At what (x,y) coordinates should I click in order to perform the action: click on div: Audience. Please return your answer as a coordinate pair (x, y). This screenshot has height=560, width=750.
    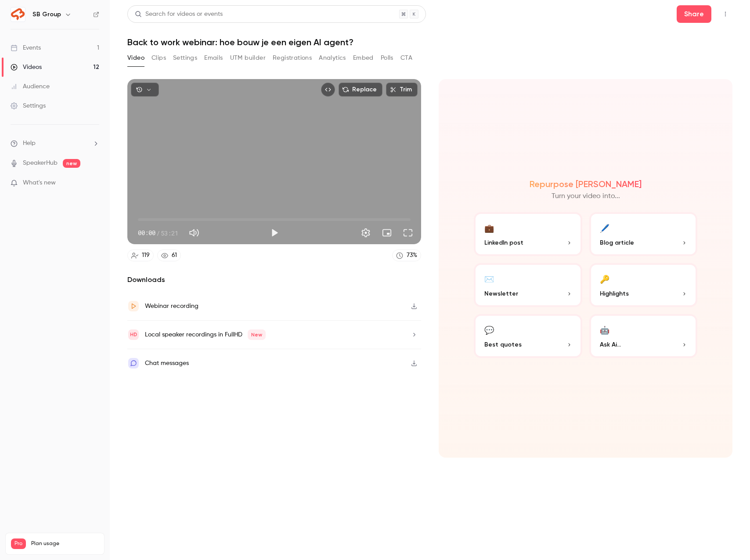
    Looking at the image, I should click on (30, 86).